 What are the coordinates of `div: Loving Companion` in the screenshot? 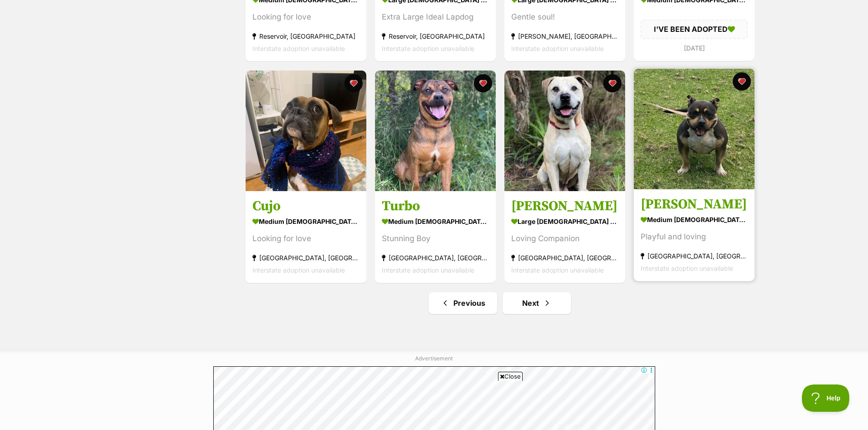 It's located at (565, 239).